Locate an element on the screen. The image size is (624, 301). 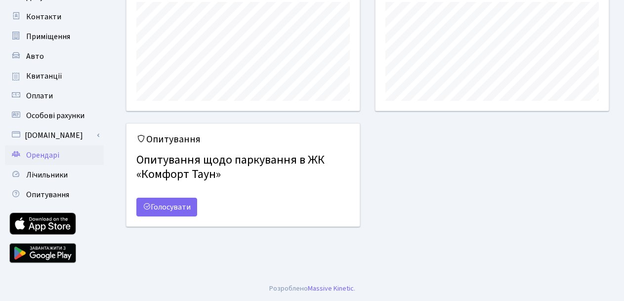
span: Контакти is located at coordinates (43, 17).